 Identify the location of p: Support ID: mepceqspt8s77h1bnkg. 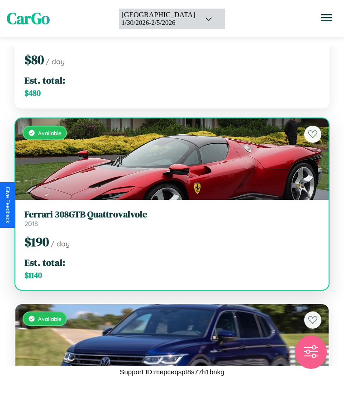
(172, 372).